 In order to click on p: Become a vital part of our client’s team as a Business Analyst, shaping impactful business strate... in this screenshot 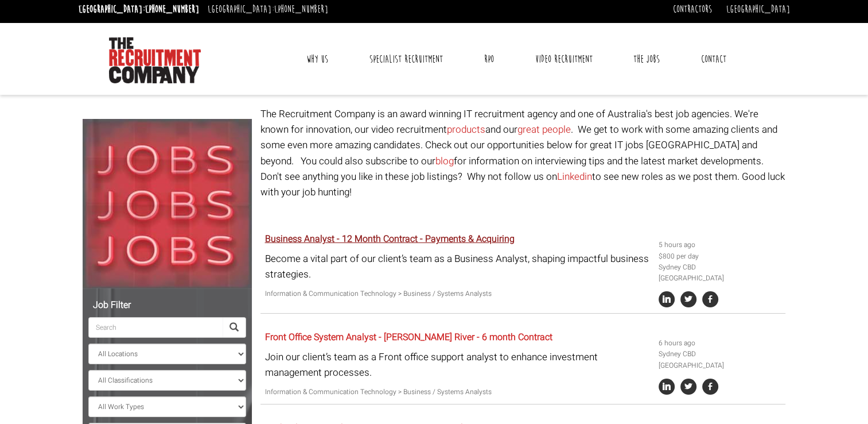, I will do `click(457, 267)`.